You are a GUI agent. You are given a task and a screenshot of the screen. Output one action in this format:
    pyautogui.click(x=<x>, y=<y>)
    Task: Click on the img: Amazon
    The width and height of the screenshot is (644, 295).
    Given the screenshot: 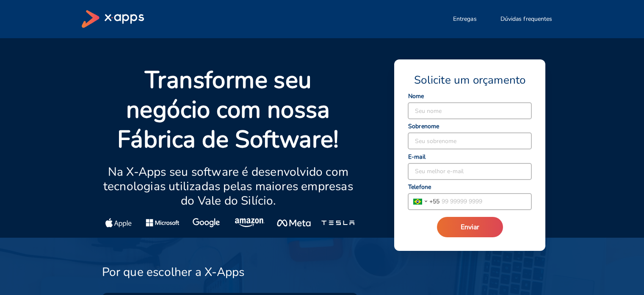 What is the action you would take?
    pyautogui.click(x=250, y=223)
    